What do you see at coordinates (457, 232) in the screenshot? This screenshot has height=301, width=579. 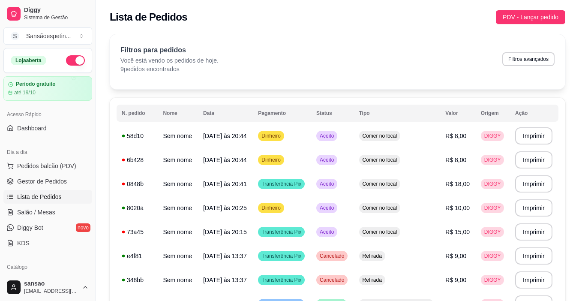 I see `span: R$ 15,00` at bounding box center [457, 232].